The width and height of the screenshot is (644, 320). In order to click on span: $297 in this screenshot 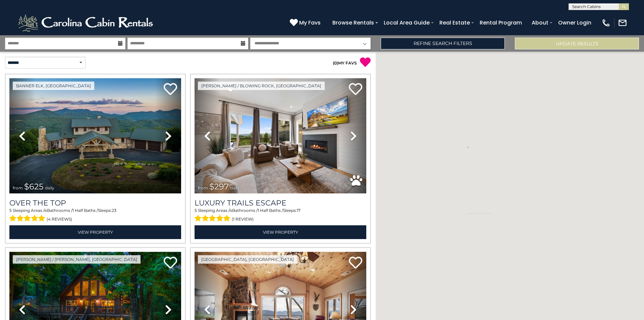, I will do `click(219, 186)`.